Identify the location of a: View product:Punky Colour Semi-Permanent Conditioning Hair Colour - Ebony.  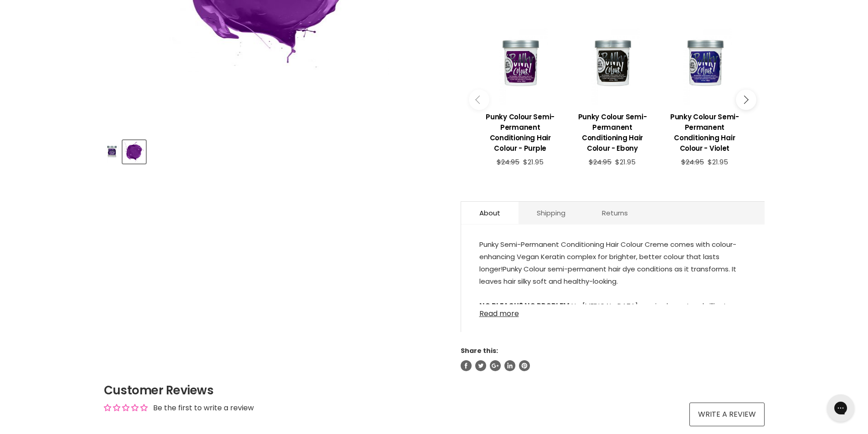
(612, 131).